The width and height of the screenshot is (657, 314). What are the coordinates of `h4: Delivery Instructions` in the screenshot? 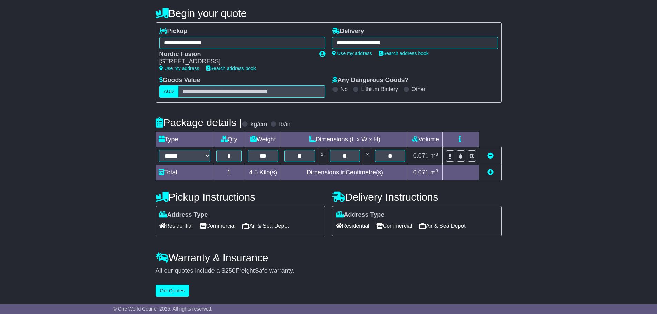 It's located at (417, 197).